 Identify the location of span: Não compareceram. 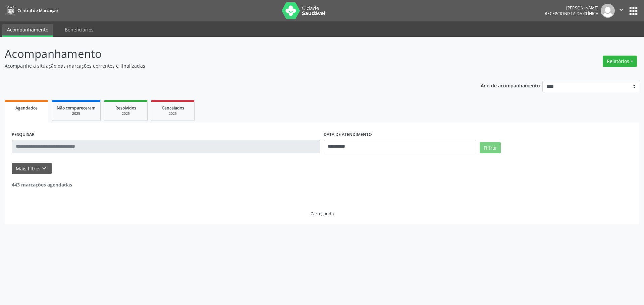
(77, 108).